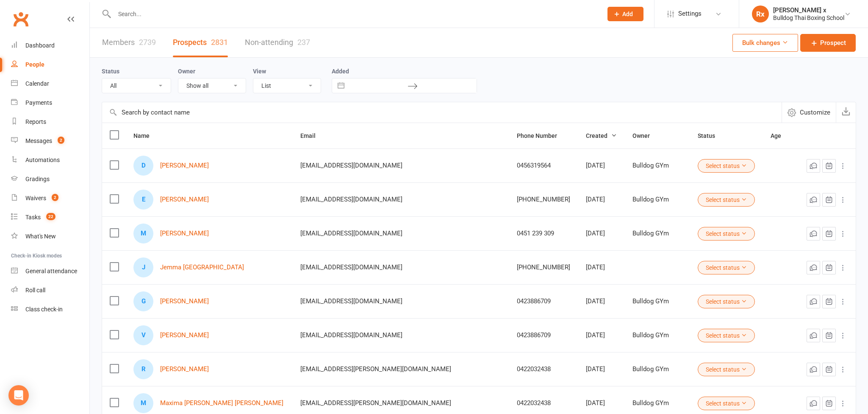 The height and width of the screenshot is (414, 868). What do you see at coordinates (35, 290) in the screenshot?
I see `div: Roll call` at bounding box center [35, 290].